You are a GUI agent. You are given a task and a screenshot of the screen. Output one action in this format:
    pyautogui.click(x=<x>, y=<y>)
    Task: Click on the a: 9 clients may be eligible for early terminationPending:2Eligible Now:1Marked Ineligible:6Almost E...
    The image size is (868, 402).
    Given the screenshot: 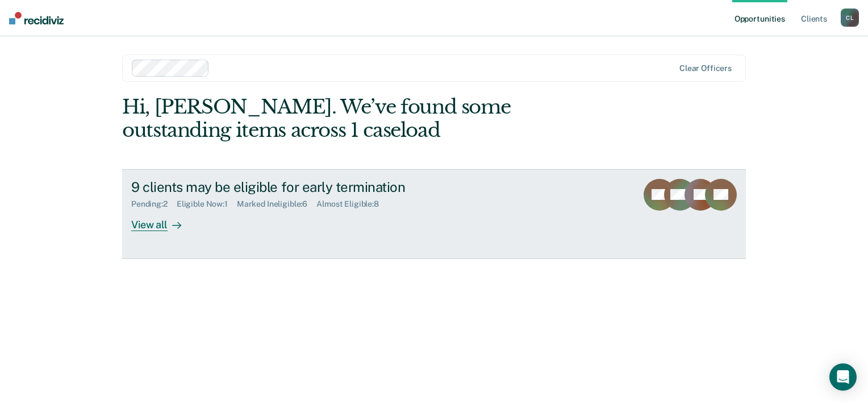 What is the action you would take?
    pyautogui.click(x=434, y=214)
    